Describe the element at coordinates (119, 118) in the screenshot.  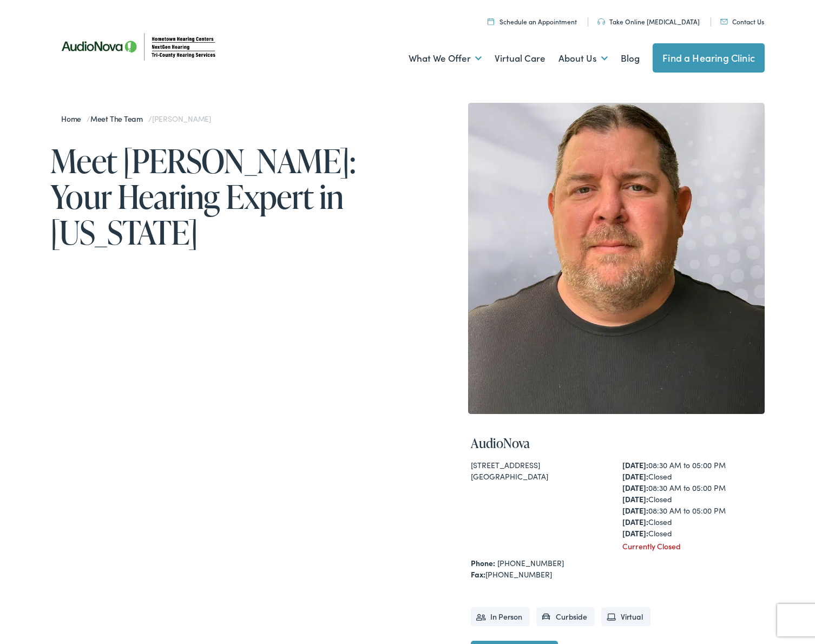
I see `a: Meet the Team` at that location.